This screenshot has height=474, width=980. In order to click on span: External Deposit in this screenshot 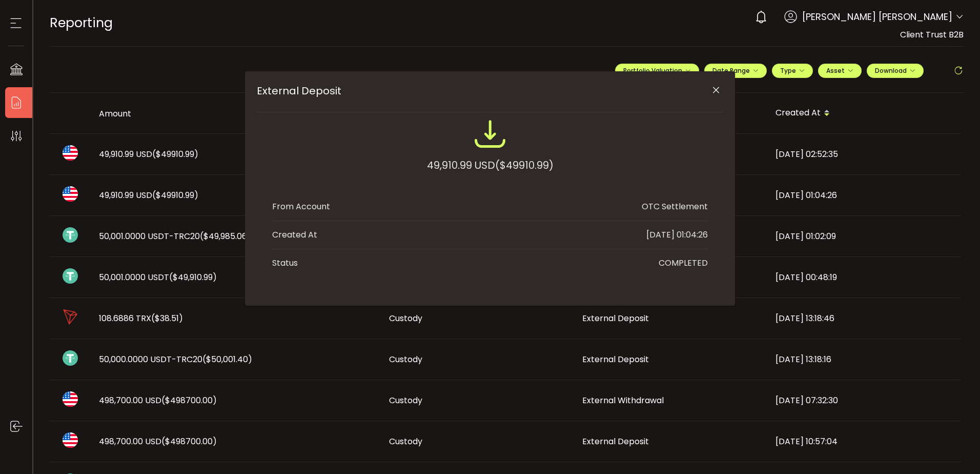, I will do `click(467, 91)`.